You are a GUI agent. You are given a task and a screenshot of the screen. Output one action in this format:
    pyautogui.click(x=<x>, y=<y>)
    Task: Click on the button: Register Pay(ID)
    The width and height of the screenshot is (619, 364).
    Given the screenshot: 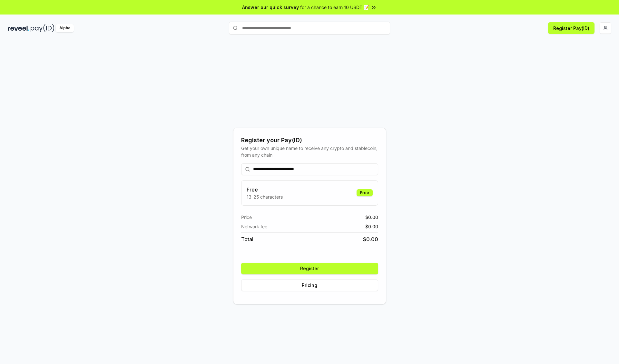 What is the action you would take?
    pyautogui.click(x=571, y=28)
    